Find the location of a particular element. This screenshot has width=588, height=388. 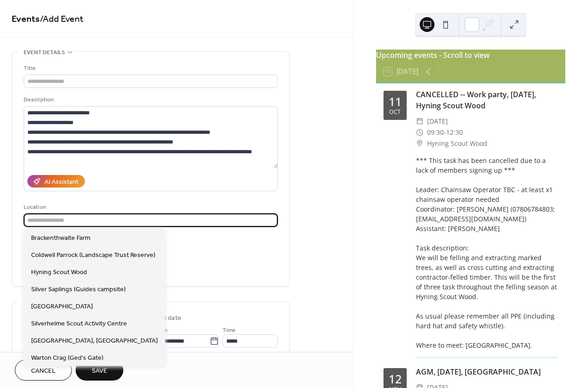

div: 12 is located at coordinates (395, 379).